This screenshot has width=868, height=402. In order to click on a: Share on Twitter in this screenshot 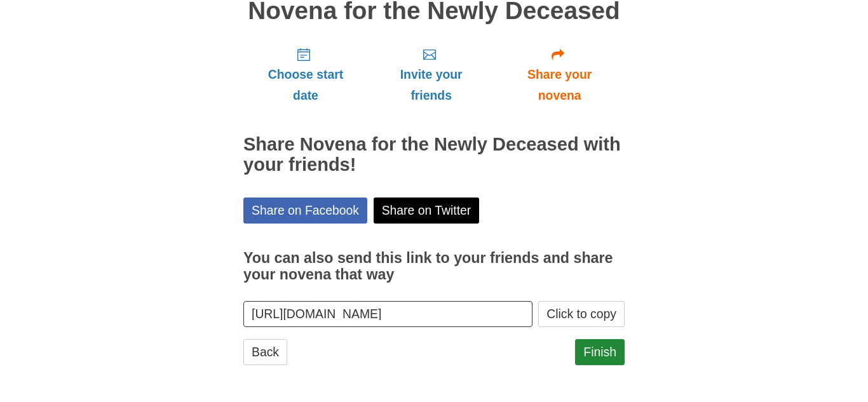, I will do `click(426, 210)`.